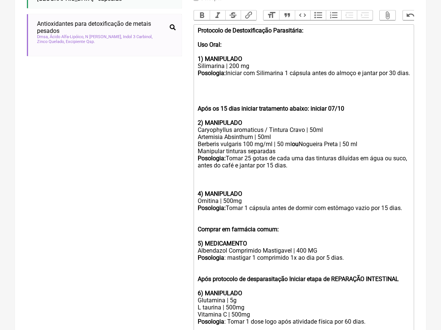 Image resolution: width=441 pixels, height=330 pixels. I want to click on div: Berberis vulgaris 100 mg/ml | 50 ml Nogueira Preta | 50 ml Manipular tinturas separadas, so click(304, 148).